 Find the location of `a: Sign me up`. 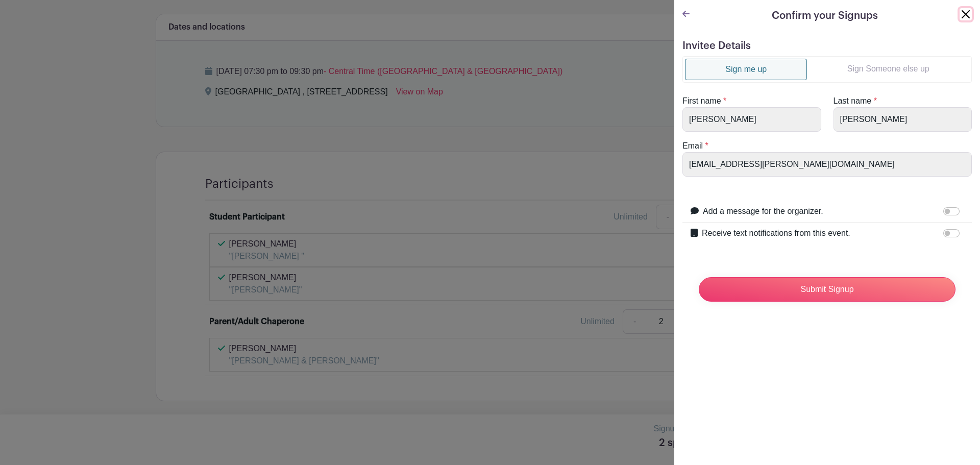

a: Sign me up is located at coordinates (746, 69).